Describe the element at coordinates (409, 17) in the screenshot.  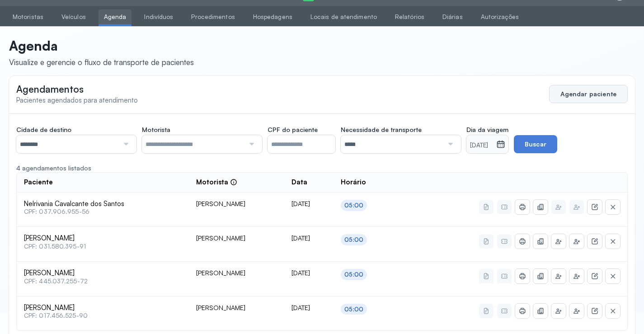
I see `a: Relatórios` at that location.